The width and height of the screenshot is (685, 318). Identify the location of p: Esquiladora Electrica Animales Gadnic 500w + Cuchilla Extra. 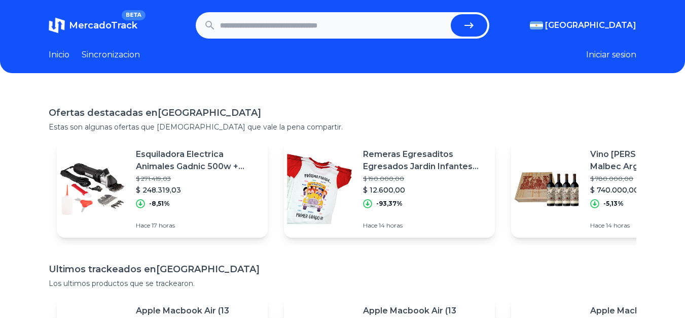
(198, 160).